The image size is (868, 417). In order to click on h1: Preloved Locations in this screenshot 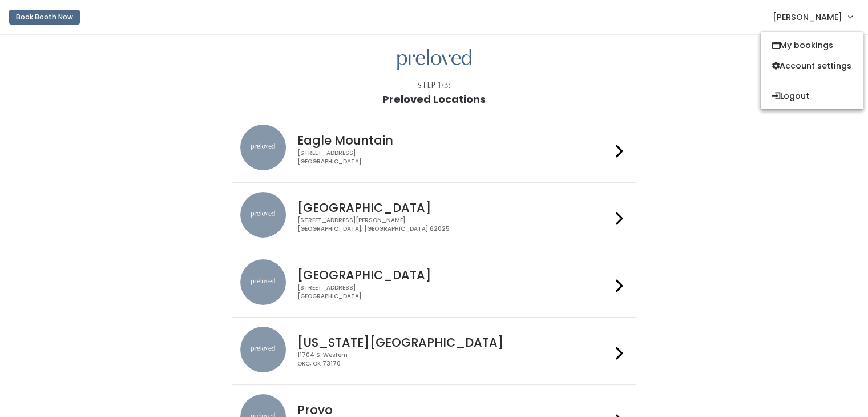, I will do `click(434, 99)`.